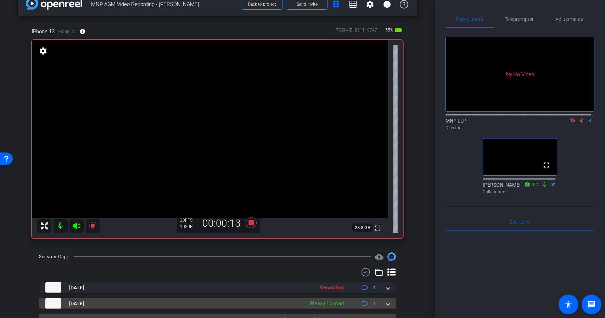 Image resolution: width=605 pixels, height=318 pixels. What do you see at coordinates (83, 32) in the screenshot?
I see `mat-icon: info` at bounding box center [83, 32].